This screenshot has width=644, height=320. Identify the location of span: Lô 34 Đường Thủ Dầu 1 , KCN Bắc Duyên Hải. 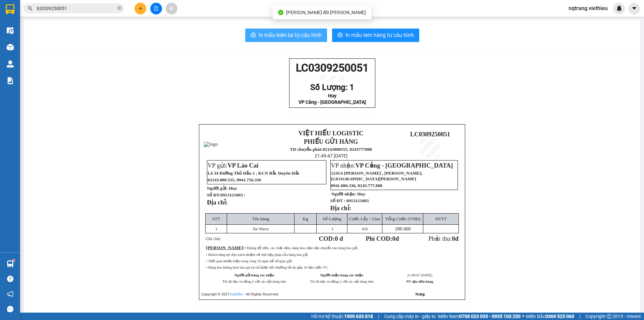
(253, 173).